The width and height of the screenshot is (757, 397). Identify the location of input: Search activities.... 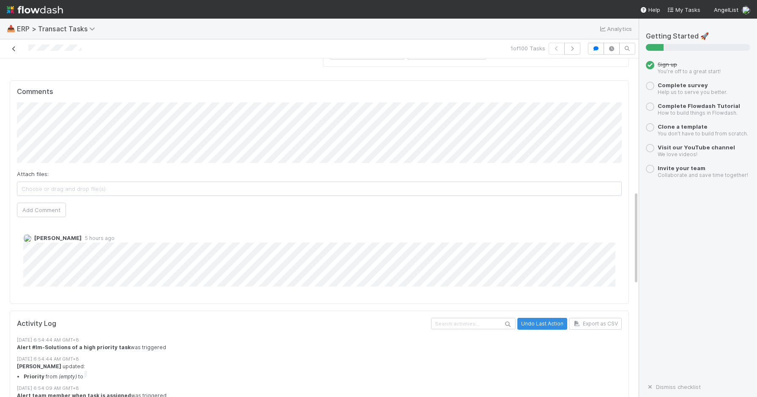
(474, 323).